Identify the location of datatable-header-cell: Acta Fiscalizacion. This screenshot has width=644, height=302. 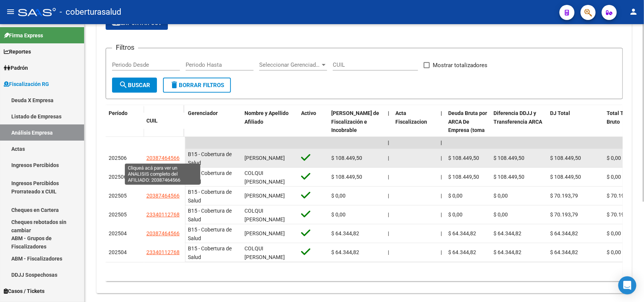
(415, 130).